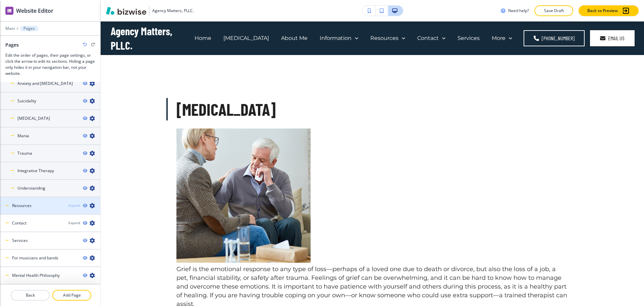  Describe the element at coordinates (30, 295) in the screenshot. I see `p: Back` at that location.